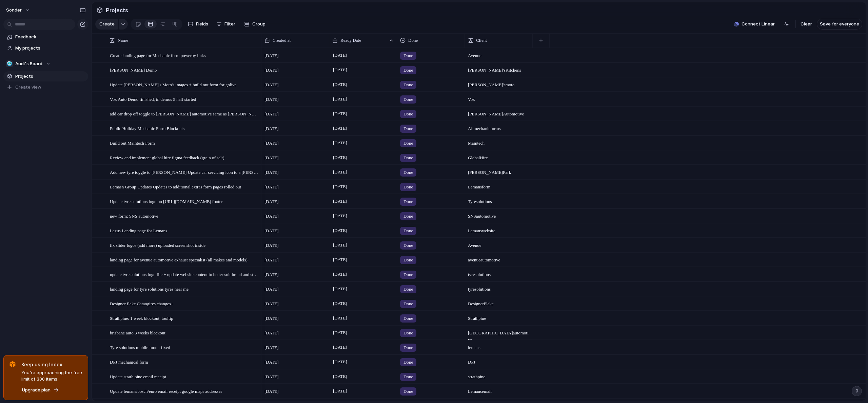  Describe the element at coordinates (202, 24) in the screenshot. I see `span: Fields` at that location.